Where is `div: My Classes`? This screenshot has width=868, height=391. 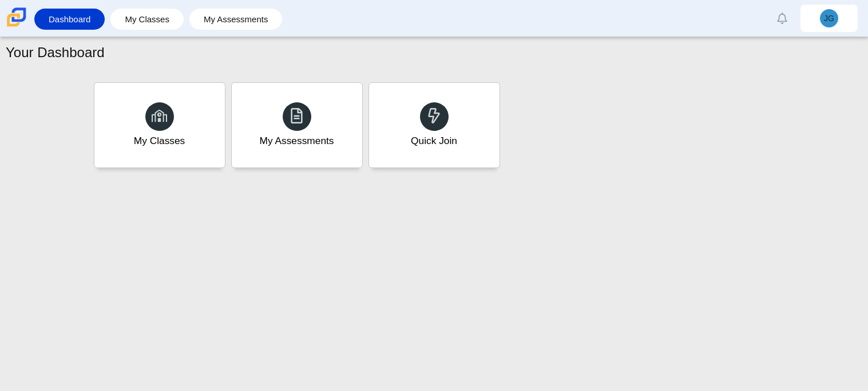
div: My Classes is located at coordinates (160, 141).